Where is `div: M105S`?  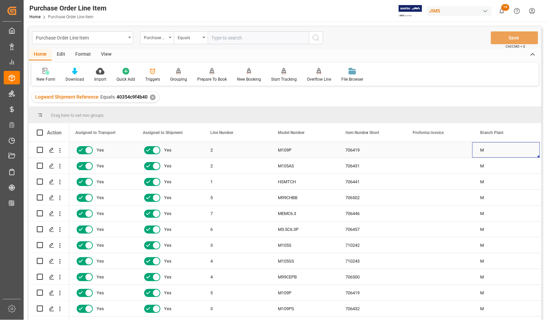 div: M105S is located at coordinates (304, 245).